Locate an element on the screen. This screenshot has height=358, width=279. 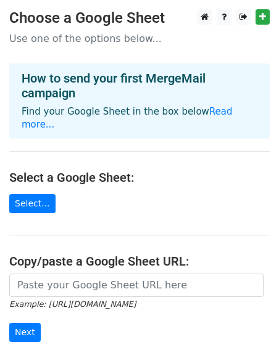
a: Read more... is located at coordinates (127, 118).